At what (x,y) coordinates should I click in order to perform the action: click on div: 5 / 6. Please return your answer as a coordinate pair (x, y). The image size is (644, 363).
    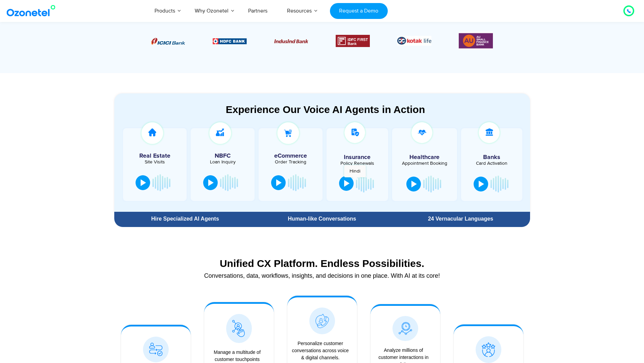
    Looking at the image, I should click on (414, 41).